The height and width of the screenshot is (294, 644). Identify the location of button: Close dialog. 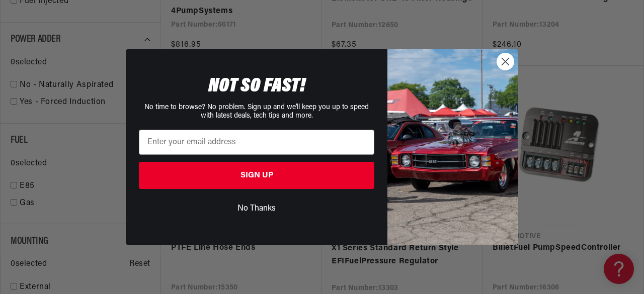
(505, 61).